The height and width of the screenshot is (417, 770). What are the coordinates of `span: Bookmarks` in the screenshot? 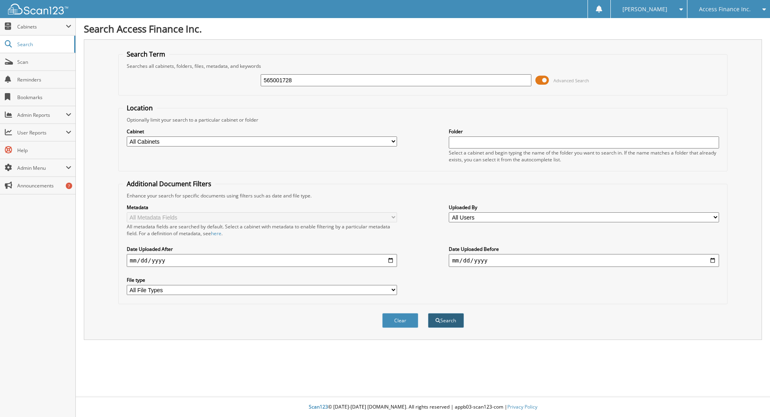 It's located at (44, 97).